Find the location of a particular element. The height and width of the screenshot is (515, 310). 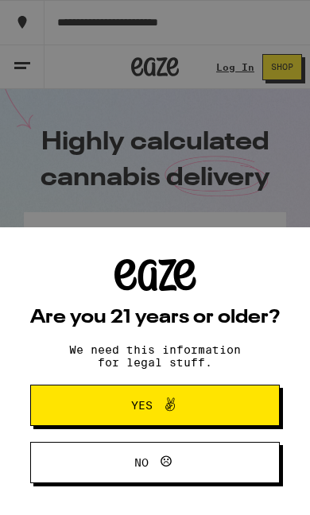

span: Hi. Need any help? is located at coordinates (71, 19).